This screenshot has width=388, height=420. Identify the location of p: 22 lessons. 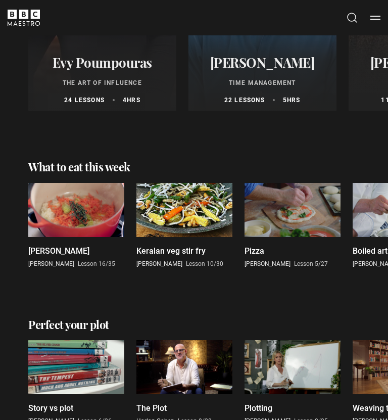
(245, 100).